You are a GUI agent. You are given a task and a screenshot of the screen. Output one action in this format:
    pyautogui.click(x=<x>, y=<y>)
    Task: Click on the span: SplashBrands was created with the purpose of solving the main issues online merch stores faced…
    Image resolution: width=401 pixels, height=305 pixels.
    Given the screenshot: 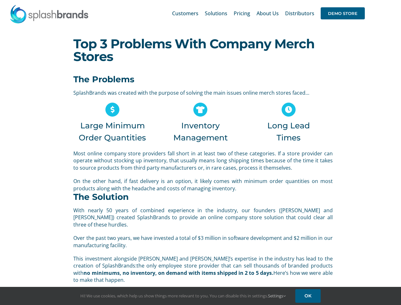 What is the action you would take?
    pyautogui.click(x=191, y=93)
    